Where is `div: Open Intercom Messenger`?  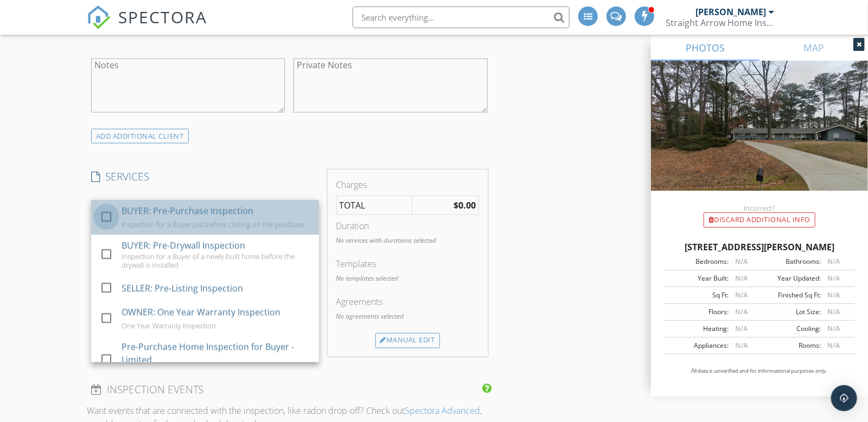
div: Open Intercom Messenger is located at coordinates (844, 399).